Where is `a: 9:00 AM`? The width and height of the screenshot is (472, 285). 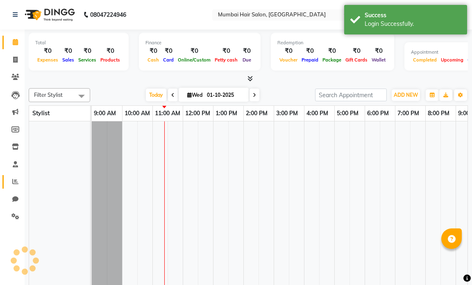 a: 9:00 AM is located at coordinates (105, 113).